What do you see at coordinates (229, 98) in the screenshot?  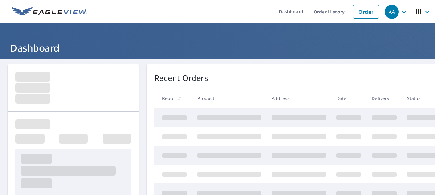 I see `th: Product` at bounding box center [229, 98].